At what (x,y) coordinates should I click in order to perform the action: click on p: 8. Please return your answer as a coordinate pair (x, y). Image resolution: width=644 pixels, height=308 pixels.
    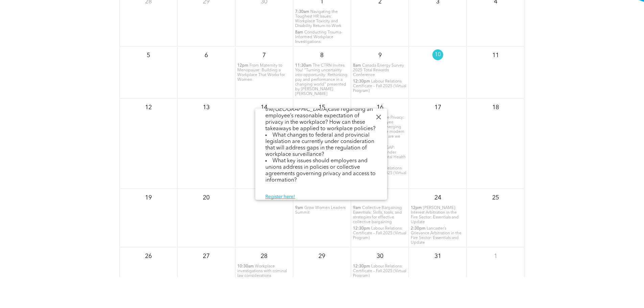
    Looking at the image, I should click on (322, 56).